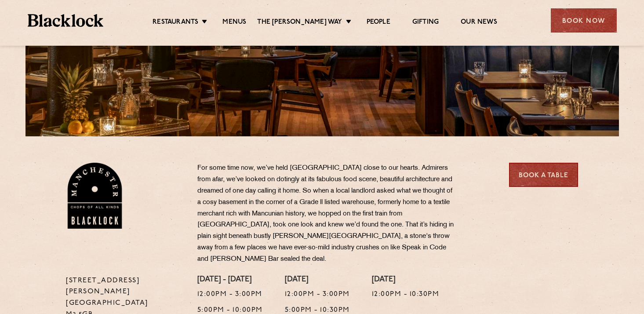 The image size is (644, 314). Describe the element at coordinates (544, 174) in the screenshot. I see `a: Book a Table` at that location.